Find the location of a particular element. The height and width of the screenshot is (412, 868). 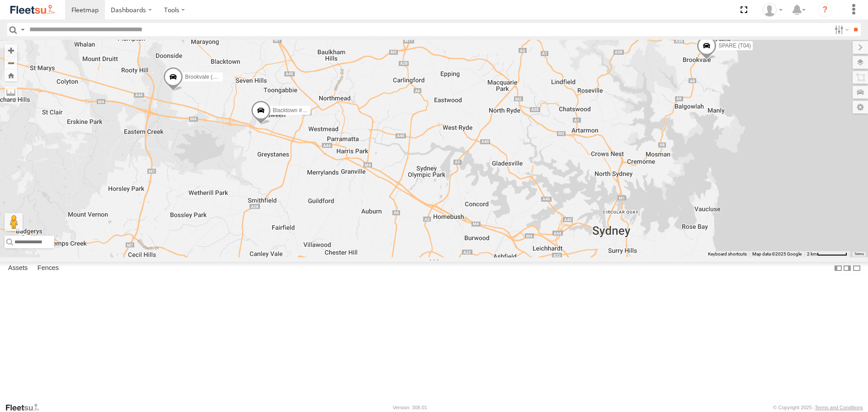

label: Measure is located at coordinates (11, 92).